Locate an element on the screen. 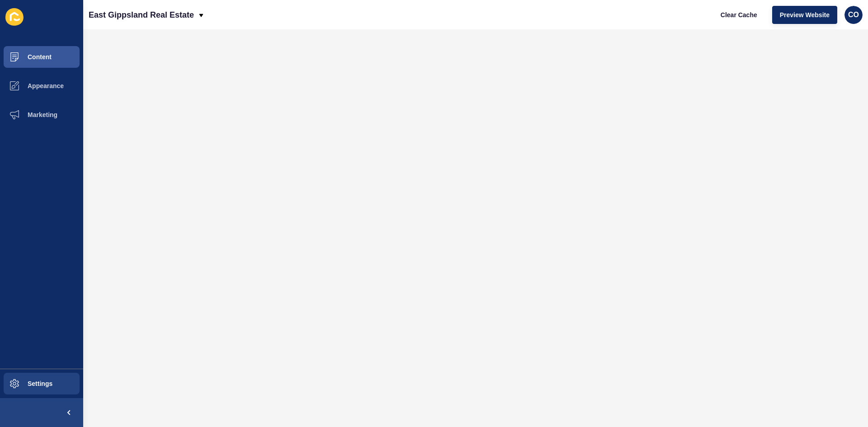  span: Clear Cache is located at coordinates (739, 15).